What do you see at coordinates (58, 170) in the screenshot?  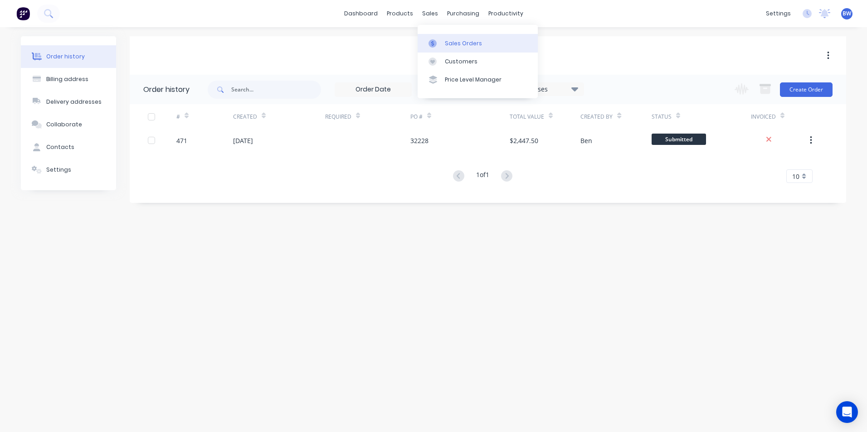 I see `div: Settings` at bounding box center [58, 170].